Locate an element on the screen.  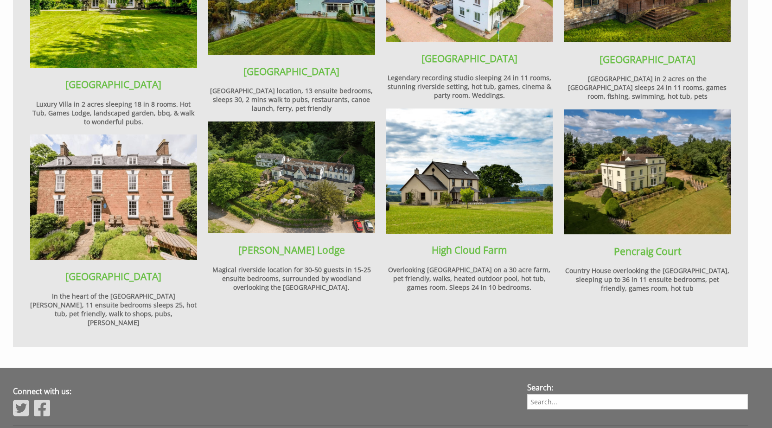
img: Forest House is located at coordinates (114, 197).